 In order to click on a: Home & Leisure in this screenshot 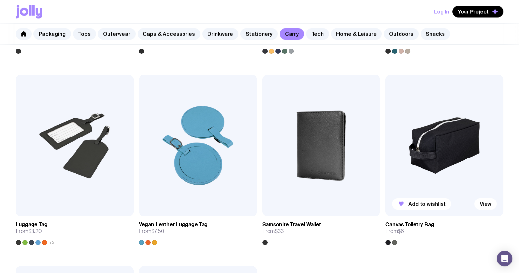, I will do `click(356, 34)`.